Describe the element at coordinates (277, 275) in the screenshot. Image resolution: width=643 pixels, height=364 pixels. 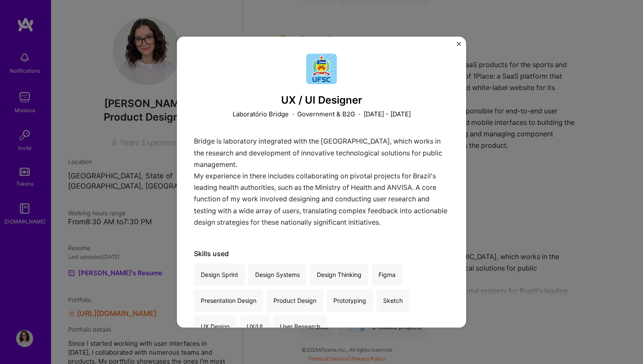
I see `div: Design Systems` at that location.